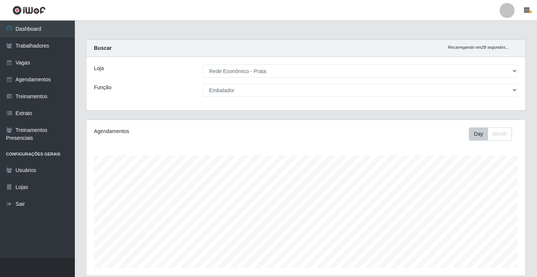  Describe the element at coordinates (103, 48) in the screenshot. I see `strong: Buscar` at that location.